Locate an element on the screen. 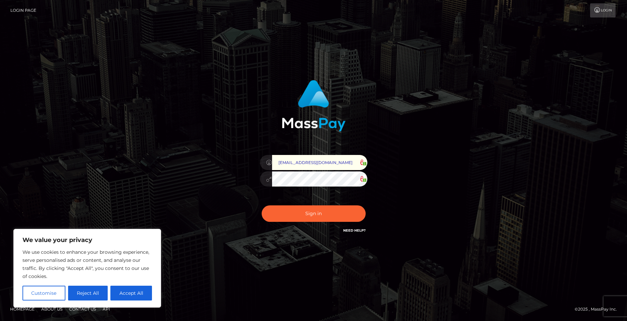  input: Username... is located at coordinates (320, 162).